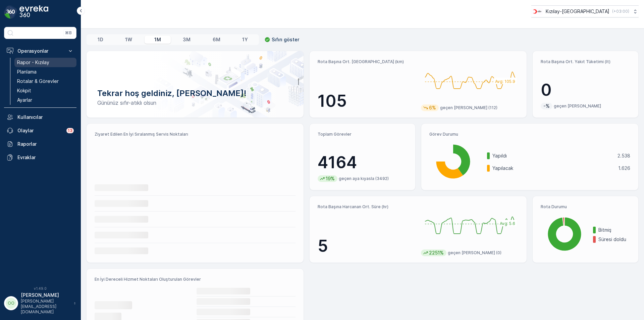 The height and width of the screenshot is (320, 644). I want to click on a: Evraklar, so click(40, 158).